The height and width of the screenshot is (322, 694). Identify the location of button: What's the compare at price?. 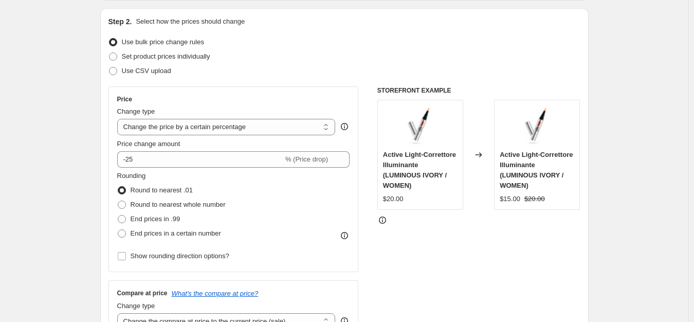
(215, 293).